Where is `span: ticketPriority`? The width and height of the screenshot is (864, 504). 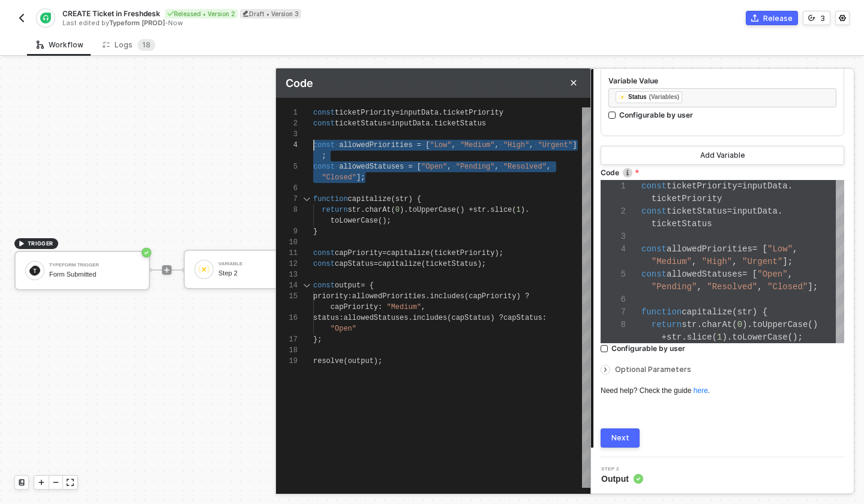 span: ticketPriority is located at coordinates (473, 113).